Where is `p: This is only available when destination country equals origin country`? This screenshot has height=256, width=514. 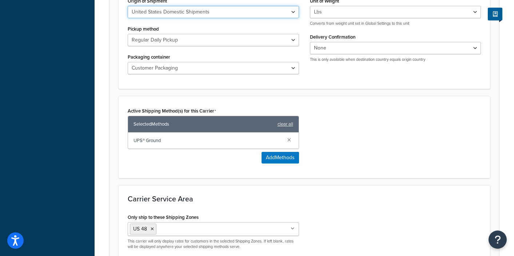
p: This is only available when destination country equals origin country is located at coordinates (395, 59).